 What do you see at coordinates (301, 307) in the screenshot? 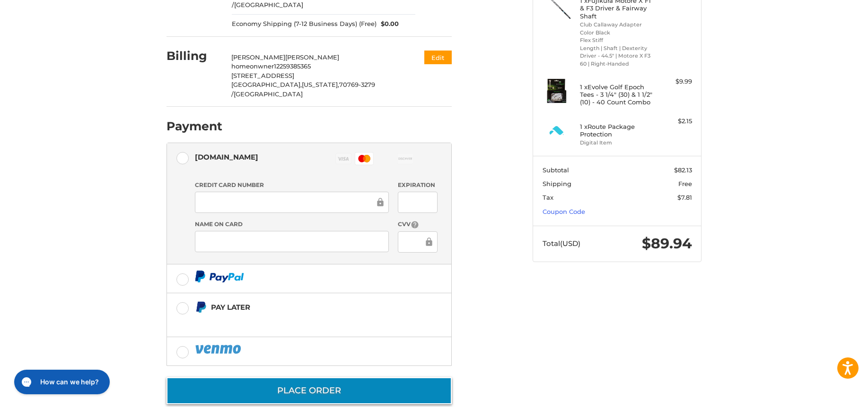
I see `div: Pay Later` at bounding box center [301, 307].